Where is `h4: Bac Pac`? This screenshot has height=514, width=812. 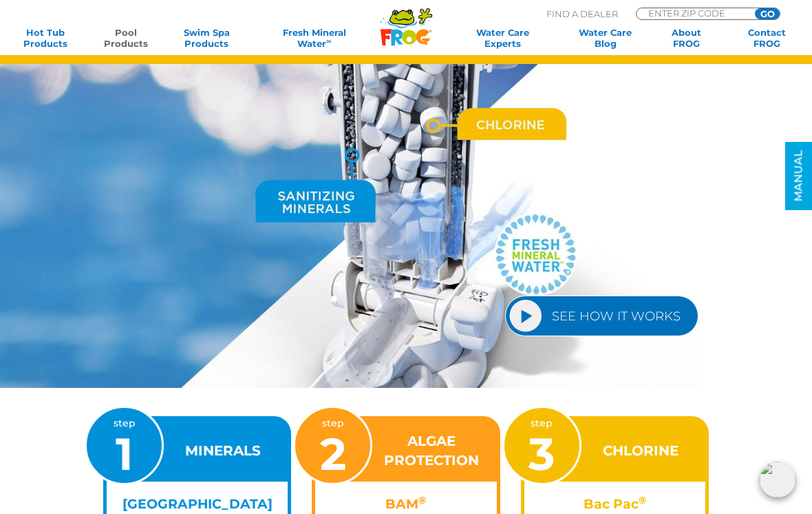
h4: Bac Pac is located at coordinates (615, 504).